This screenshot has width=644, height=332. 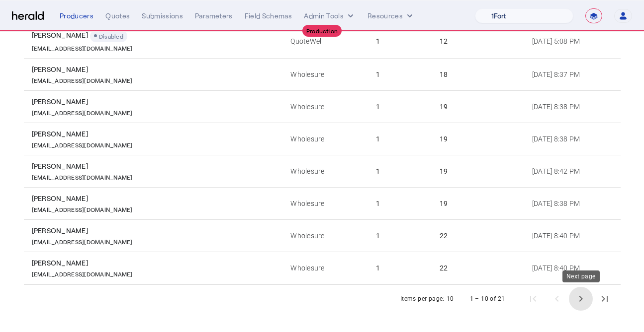 I want to click on div: Production, so click(x=322, y=31).